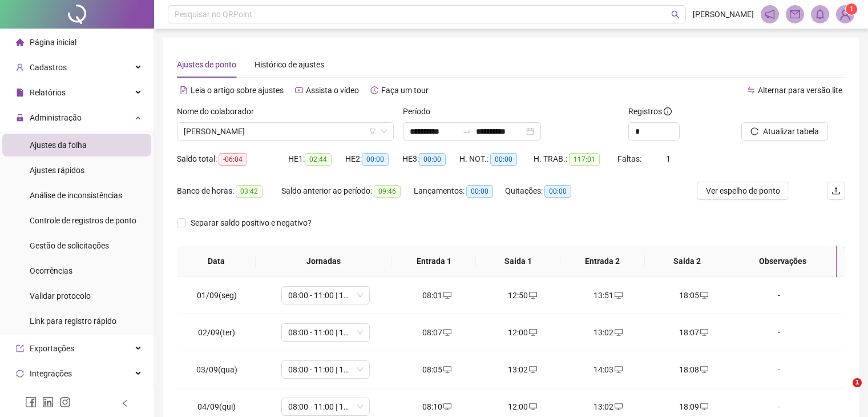 The image size is (868, 417). Describe the element at coordinates (523, 295) in the screenshot. I see `div: 12:50` at that location.